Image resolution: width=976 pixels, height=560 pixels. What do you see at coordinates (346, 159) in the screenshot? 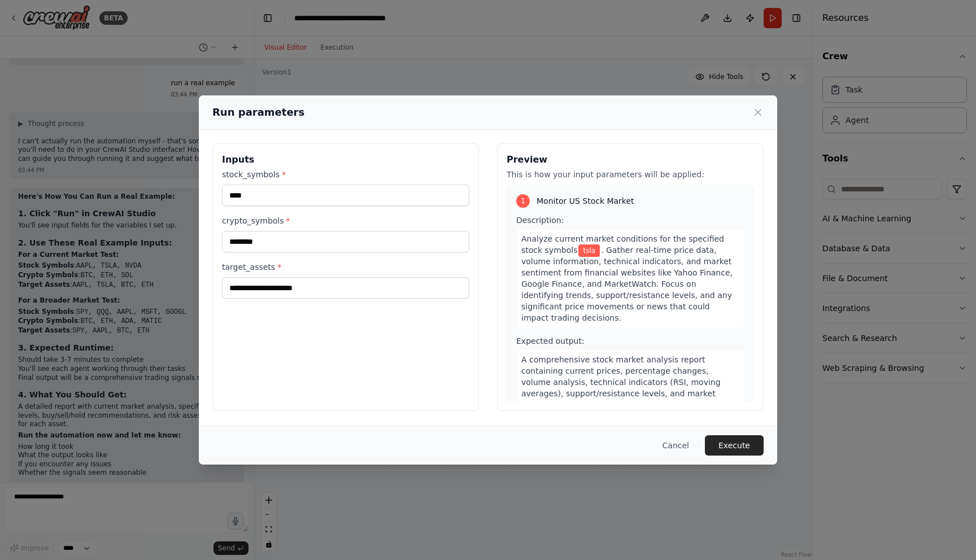
I see `h3: Inputs` at bounding box center [346, 159].